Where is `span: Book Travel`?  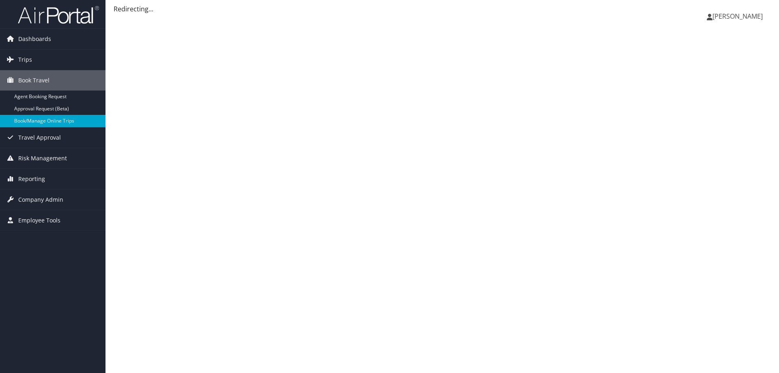
span: Book Travel is located at coordinates (34, 80).